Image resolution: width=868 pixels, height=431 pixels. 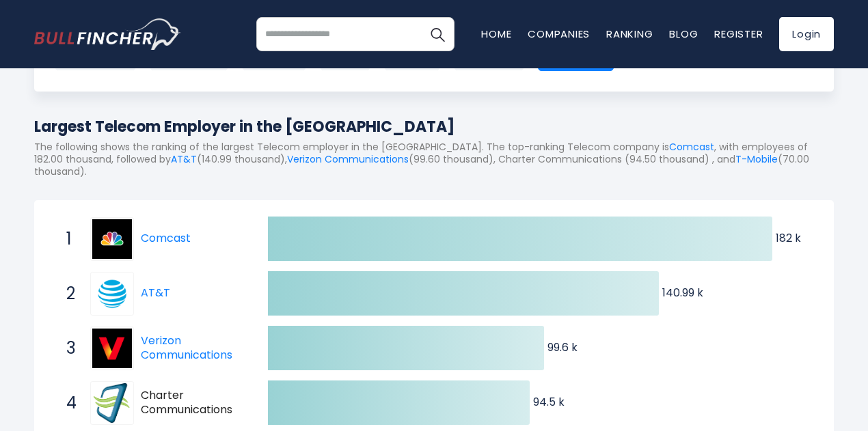 I want to click on span: 2, so click(x=66, y=294).